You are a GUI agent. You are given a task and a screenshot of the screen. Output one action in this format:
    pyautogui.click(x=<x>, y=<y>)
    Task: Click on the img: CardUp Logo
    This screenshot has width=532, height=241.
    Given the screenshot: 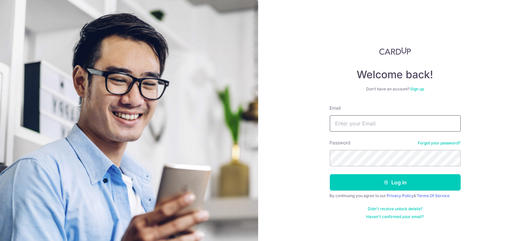 What is the action you would take?
    pyautogui.click(x=395, y=51)
    